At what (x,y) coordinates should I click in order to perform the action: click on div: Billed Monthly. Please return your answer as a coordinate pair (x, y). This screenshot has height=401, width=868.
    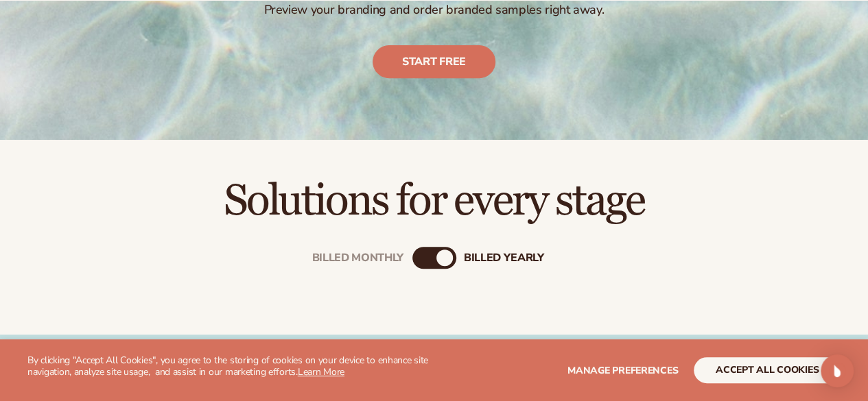
    Looking at the image, I should click on (358, 257).